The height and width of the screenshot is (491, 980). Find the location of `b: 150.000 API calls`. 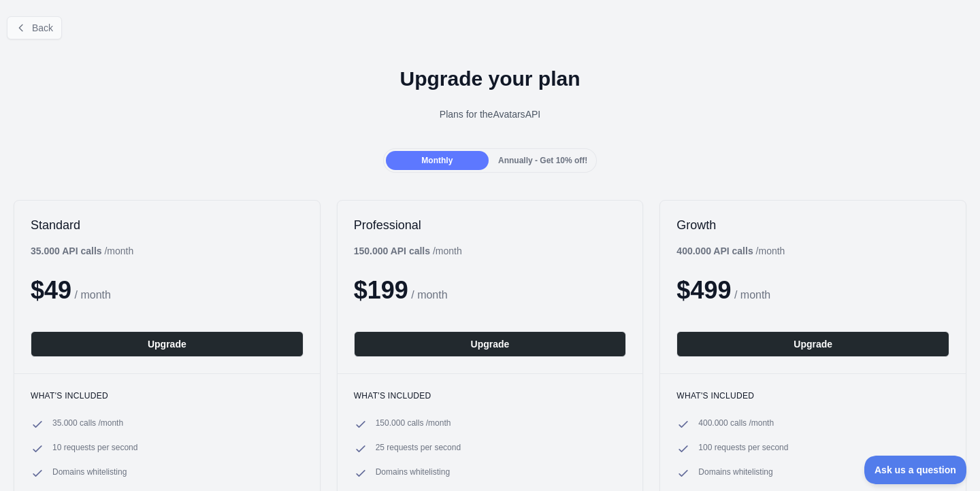

b: 150.000 API calls is located at coordinates (392, 251).